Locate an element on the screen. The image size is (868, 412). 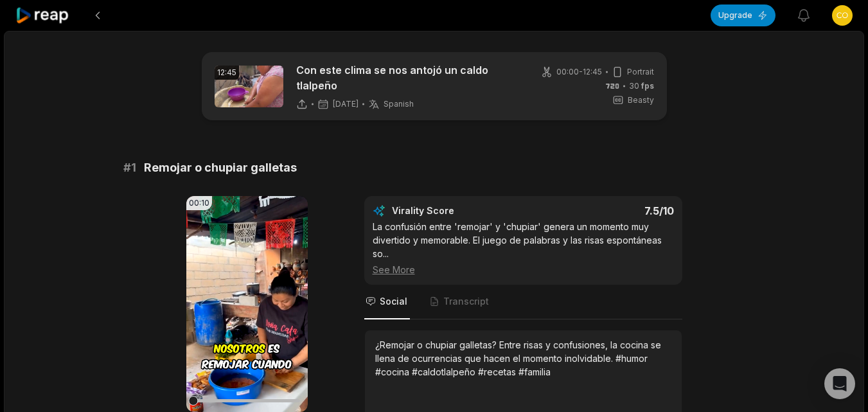
span: 30 is located at coordinates (642, 86).